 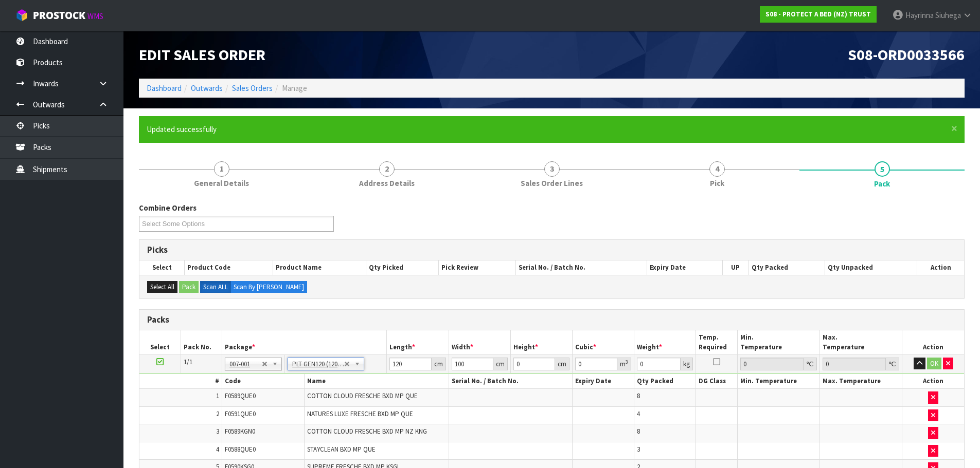 What do you see at coordinates (665, 342) in the screenshot?
I see `th: Weight` at bounding box center [665, 342].